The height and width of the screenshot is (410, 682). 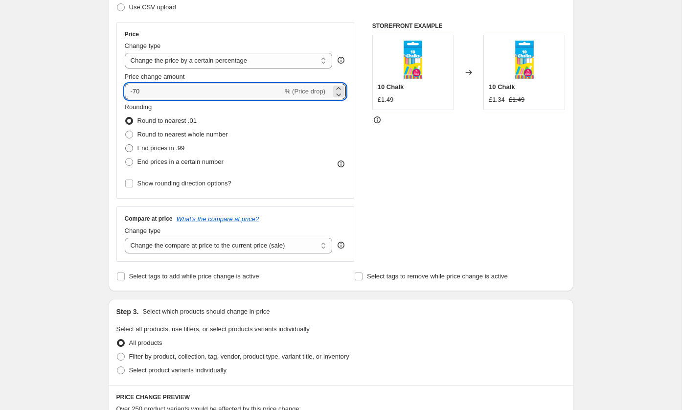 I want to click on span: Use CSV upload, so click(x=153, y=7).